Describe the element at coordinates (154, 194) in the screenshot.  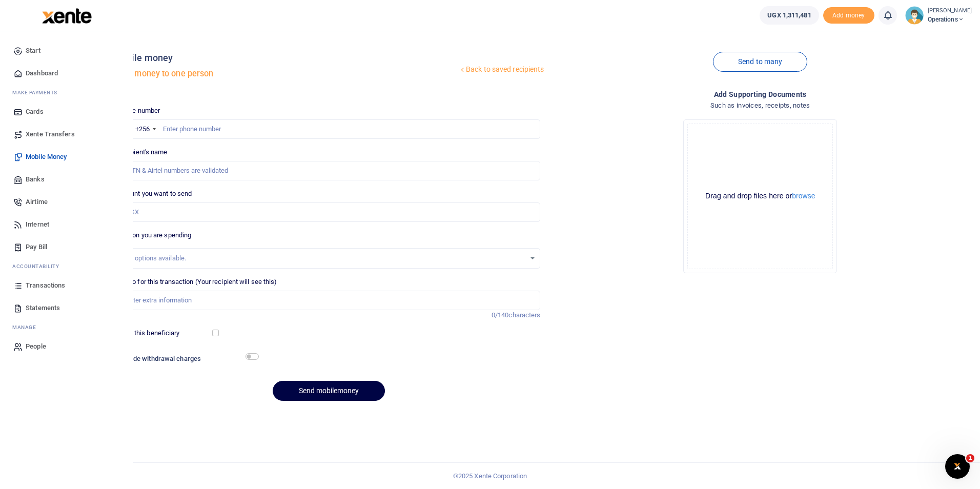
I see `label: Amount you want to send` at that location.